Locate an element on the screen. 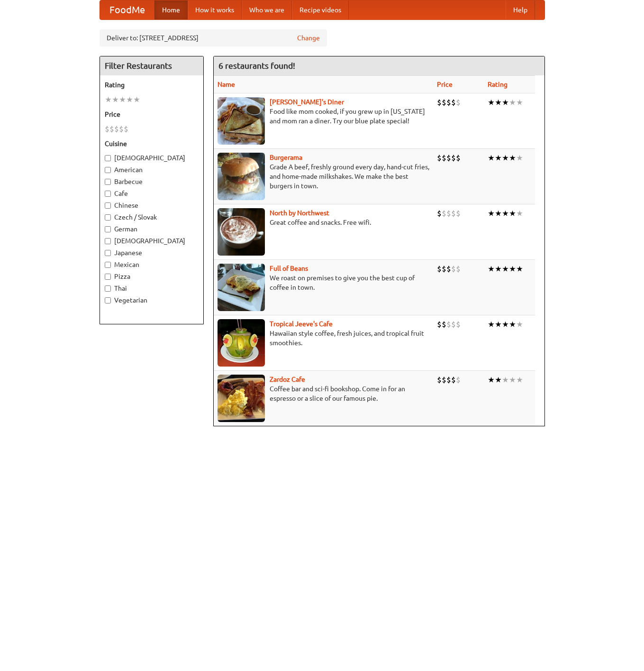  label: American is located at coordinates (151, 170).